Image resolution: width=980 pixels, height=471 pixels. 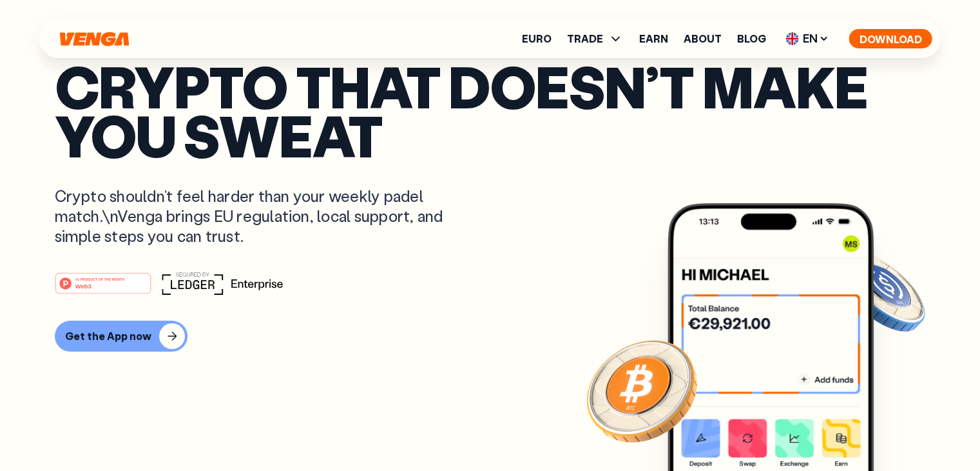 I want to click on div: Get the App now, so click(x=109, y=336).